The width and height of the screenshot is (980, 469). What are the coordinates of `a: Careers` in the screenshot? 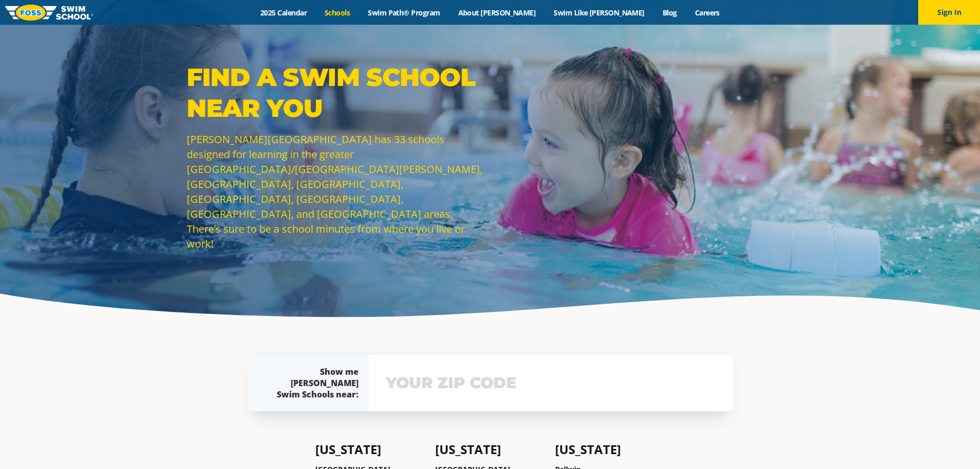 It's located at (707, 12).